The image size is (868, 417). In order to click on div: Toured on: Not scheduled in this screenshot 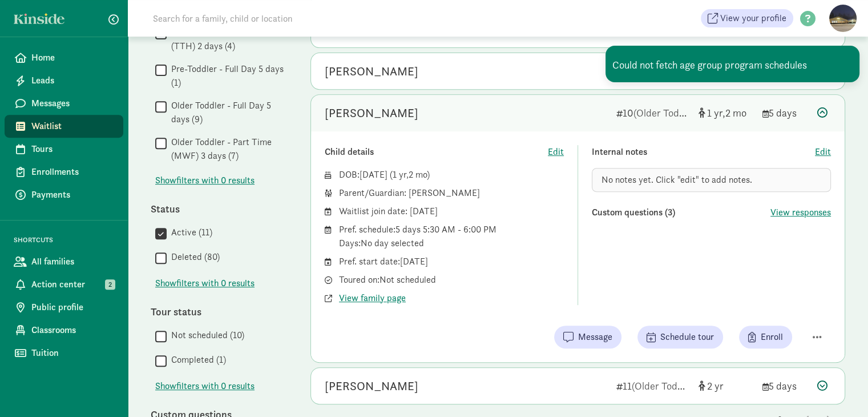, I will do `click(451, 280)`.